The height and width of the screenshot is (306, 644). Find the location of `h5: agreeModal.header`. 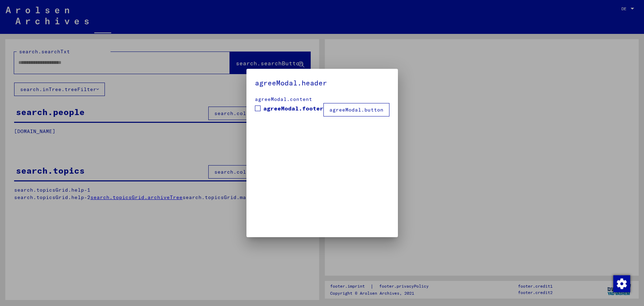

h5: agreeModal.header is located at coordinates (322, 83).